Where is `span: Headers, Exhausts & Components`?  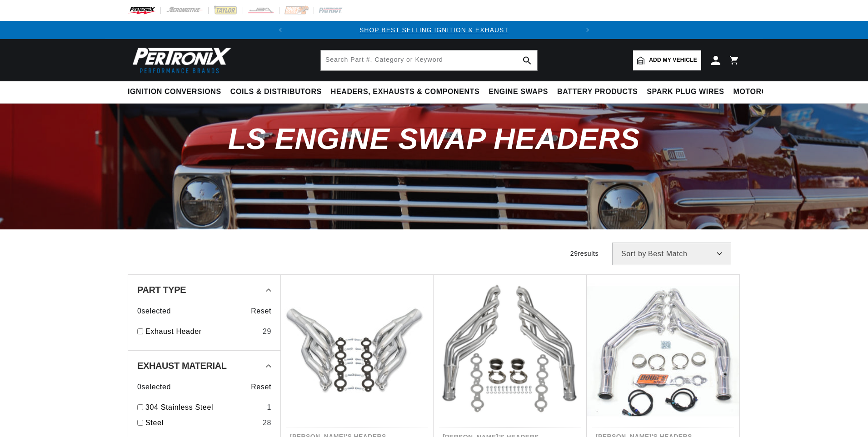
span: Headers, Exhausts & Components is located at coordinates (405, 91).